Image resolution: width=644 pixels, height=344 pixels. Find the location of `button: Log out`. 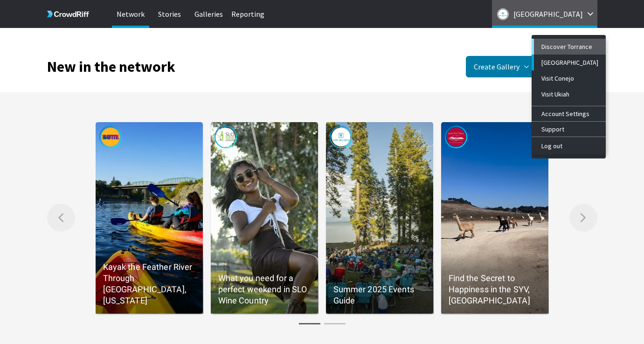

button: Log out is located at coordinates (570, 146).